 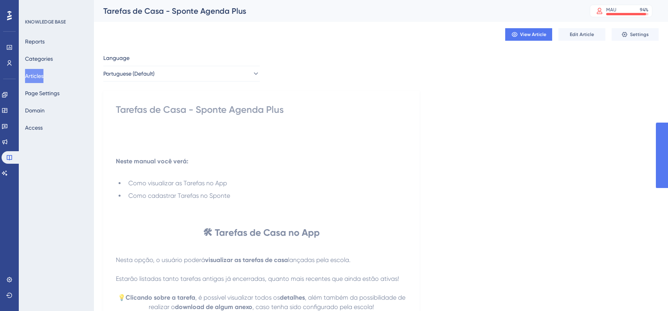 What do you see at coordinates (129, 74) in the screenshot?
I see `span: Portuguese (Default)` at bounding box center [129, 74].